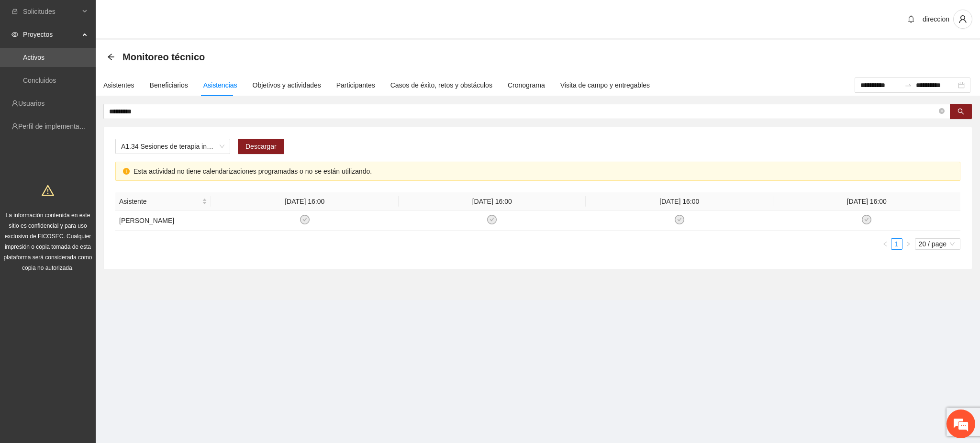  What do you see at coordinates (961, 111) in the screenshot?
I see `button: search` at bounding box center [961, 111].